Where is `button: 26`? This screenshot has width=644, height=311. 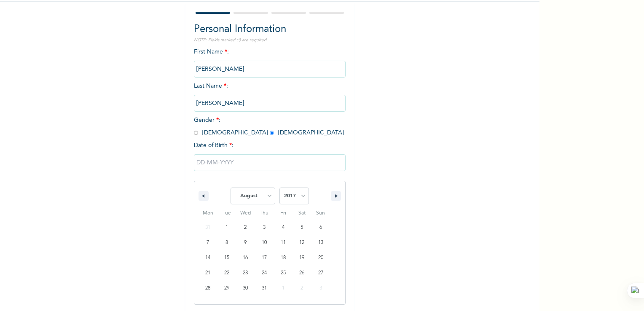 button: 26 is located at coordinates (302, 273).